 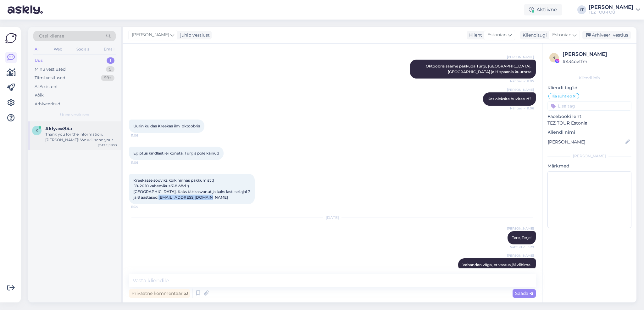 I want to click on input: Lisa tag, so click(x=589, y=106).